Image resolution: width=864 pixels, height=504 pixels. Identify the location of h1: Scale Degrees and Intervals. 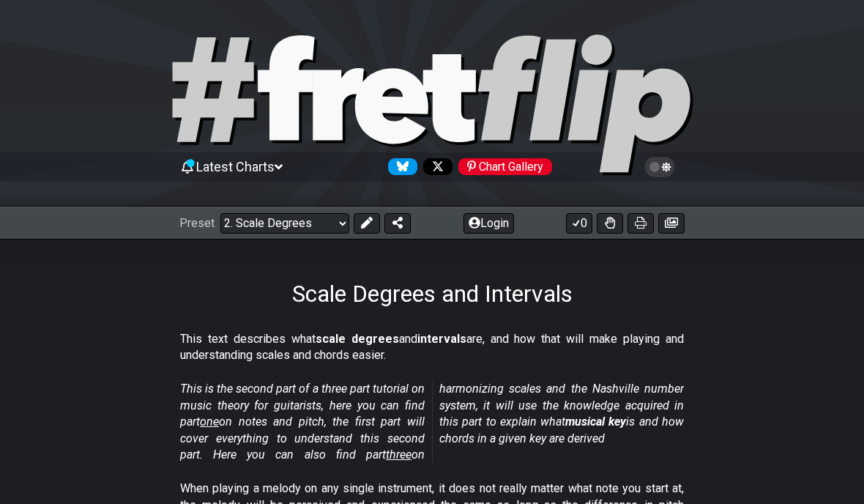
(432, 293).